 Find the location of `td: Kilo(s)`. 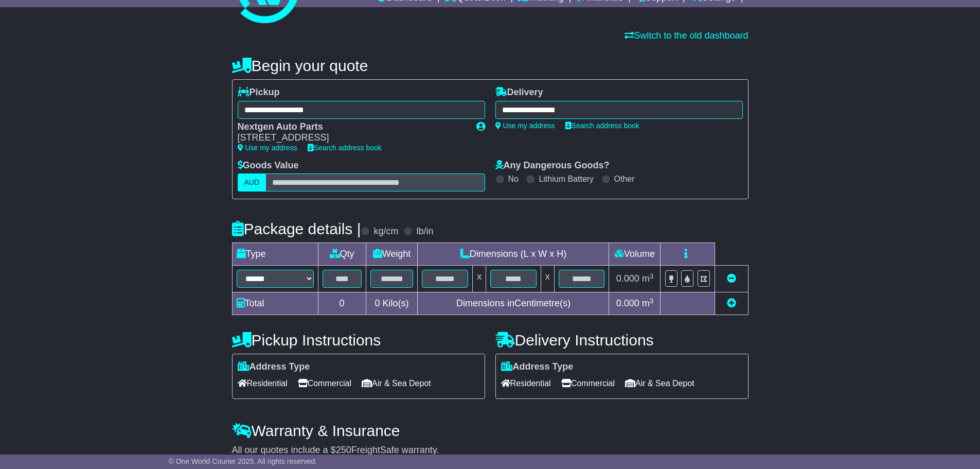

td: Kilo(s) is located at coordinates (392, 304).